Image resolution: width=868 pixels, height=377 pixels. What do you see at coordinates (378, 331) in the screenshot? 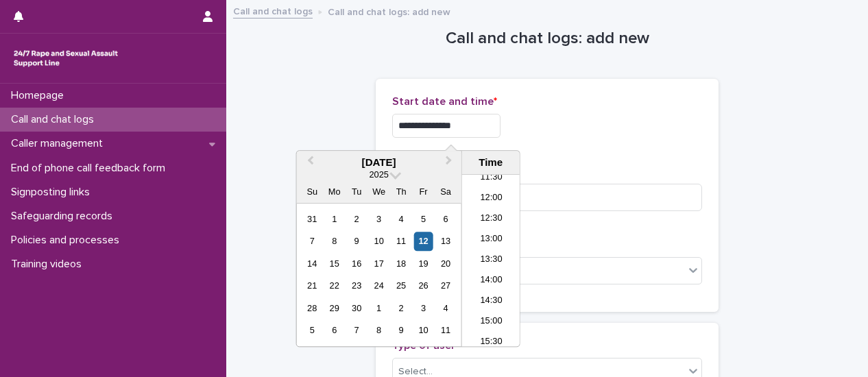
I see `div: Choose Wednesday, October 8th, 2025` at bounding box center [378, 331].